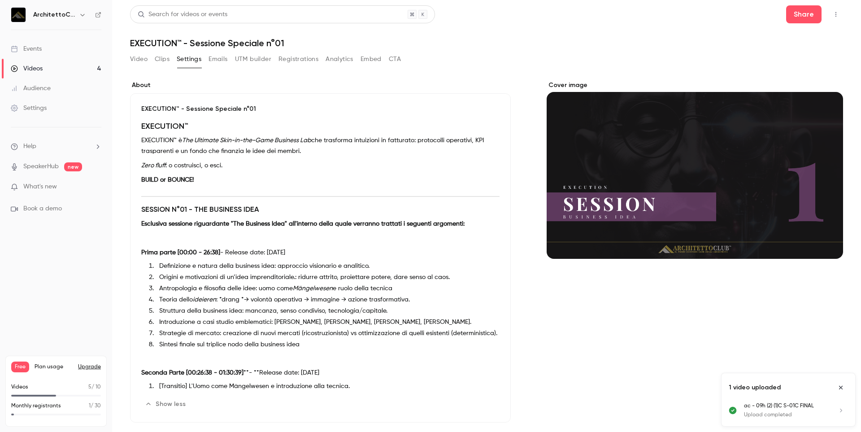 The image size is (861, 432). I want to click on button: Registrations, so click(298, 59).